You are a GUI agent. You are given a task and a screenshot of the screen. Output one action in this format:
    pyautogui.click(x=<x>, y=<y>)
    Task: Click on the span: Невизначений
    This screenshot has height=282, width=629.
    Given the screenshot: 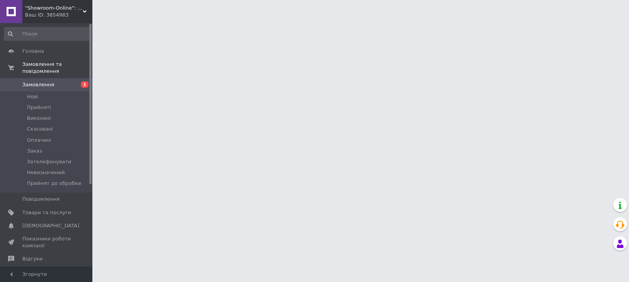 What is the action you would take?
    pyautogui.click(x=46, y=172)
    